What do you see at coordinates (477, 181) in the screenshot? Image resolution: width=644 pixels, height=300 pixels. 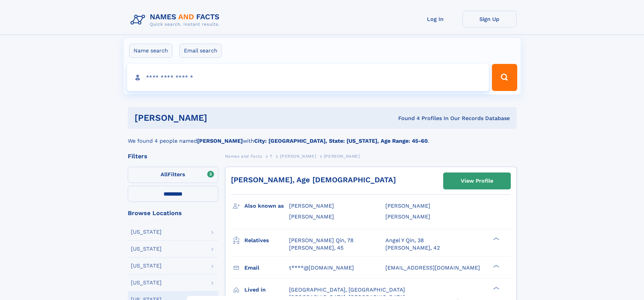 I see `a: View Profile` at bounding box center [477, 181].